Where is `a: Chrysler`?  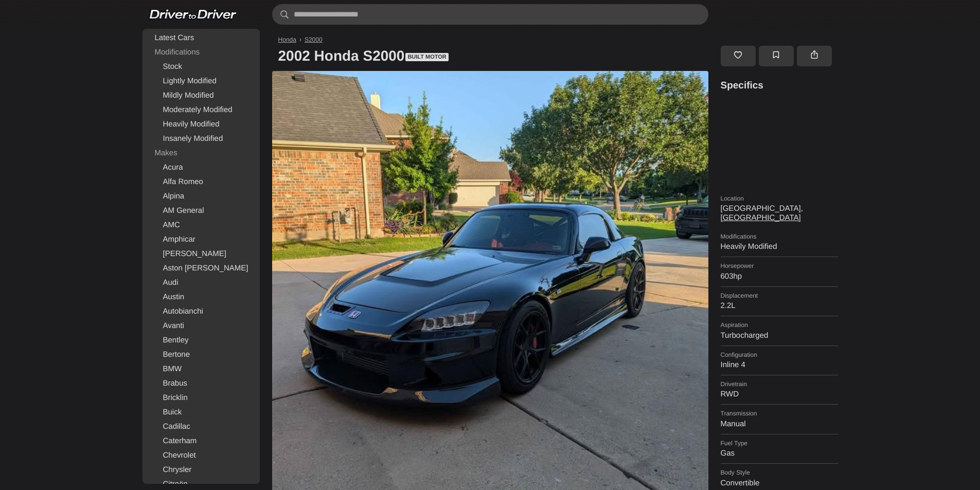
a: Chrysler is located at coordinates (201, 470).